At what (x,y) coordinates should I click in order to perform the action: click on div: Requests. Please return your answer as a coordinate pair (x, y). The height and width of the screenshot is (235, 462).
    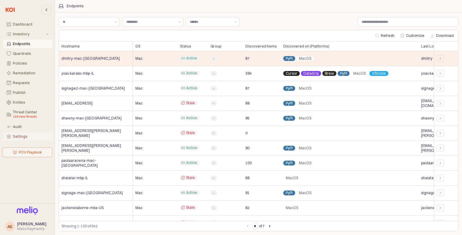
    Looking at the image, I should click on (31, 83).